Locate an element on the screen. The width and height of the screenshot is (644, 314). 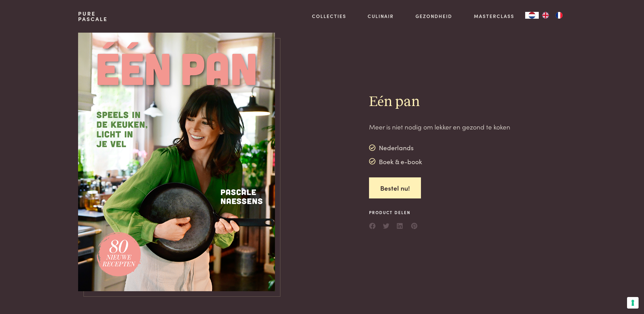
a: Collecties is located at coordinates (329, 16).